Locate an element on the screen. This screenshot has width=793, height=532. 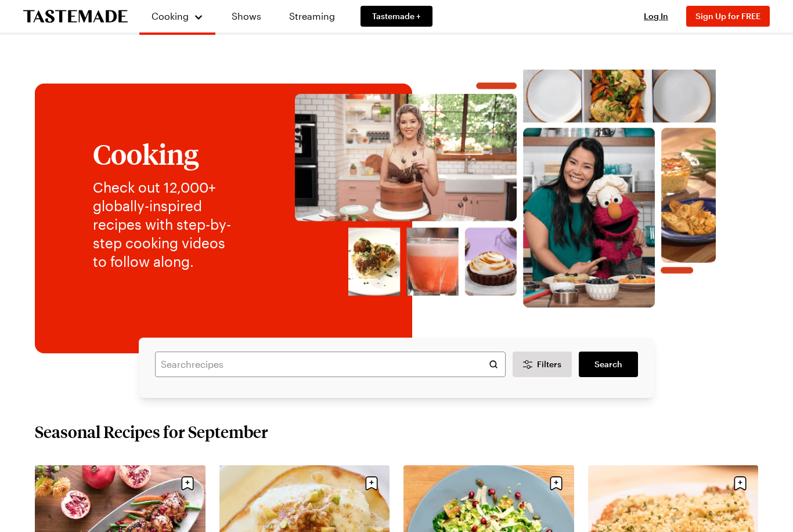
p: Check out 12,000+ globally-inspired recipes with step-by-step cooking videos to follow along. is located at coordinates (166, 224).